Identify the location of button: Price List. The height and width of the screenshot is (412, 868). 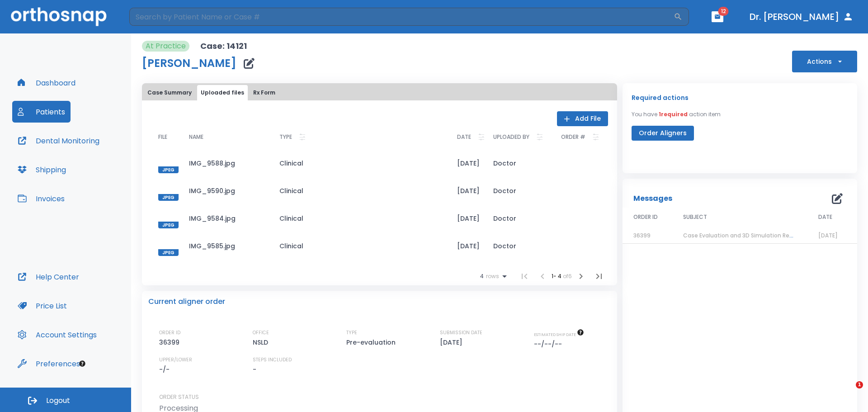
(42, 305).